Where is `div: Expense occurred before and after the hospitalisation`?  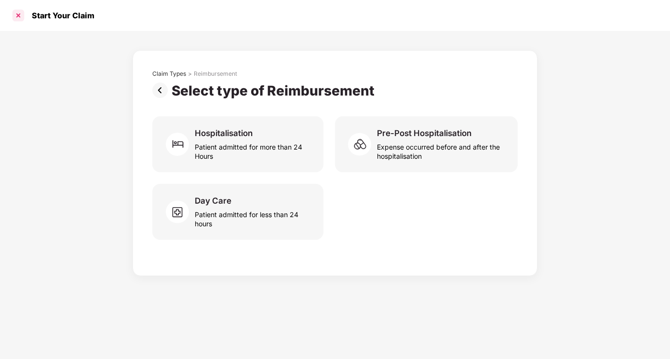
div: Expense occurred before and after the hospitalisation is located at coordinates (442, 149).